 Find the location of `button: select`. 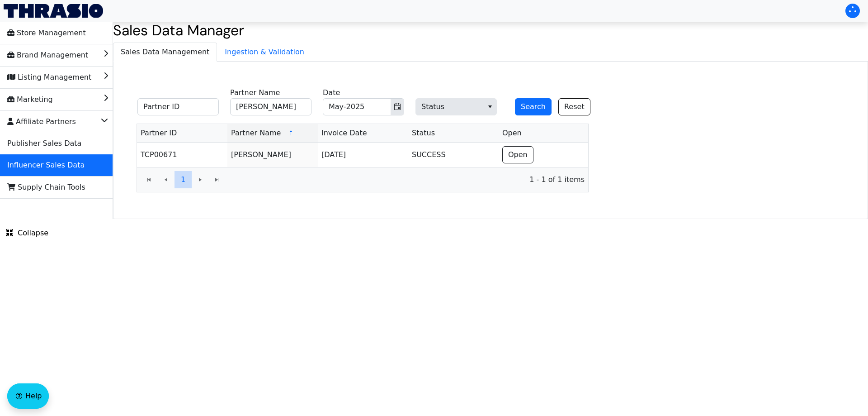

button: select is located at coordinates (490, 107).